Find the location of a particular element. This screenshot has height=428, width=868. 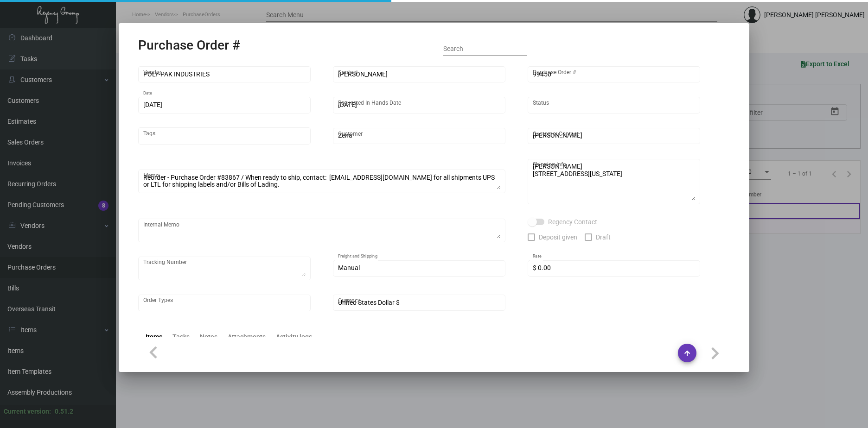

div: Notes is located at coordinates (209, 337).